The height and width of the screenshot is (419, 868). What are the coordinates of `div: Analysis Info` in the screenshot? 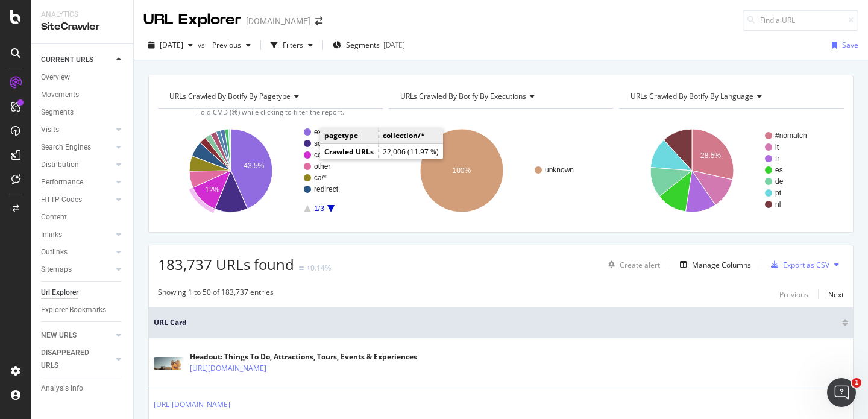 It's located at (62, 388).